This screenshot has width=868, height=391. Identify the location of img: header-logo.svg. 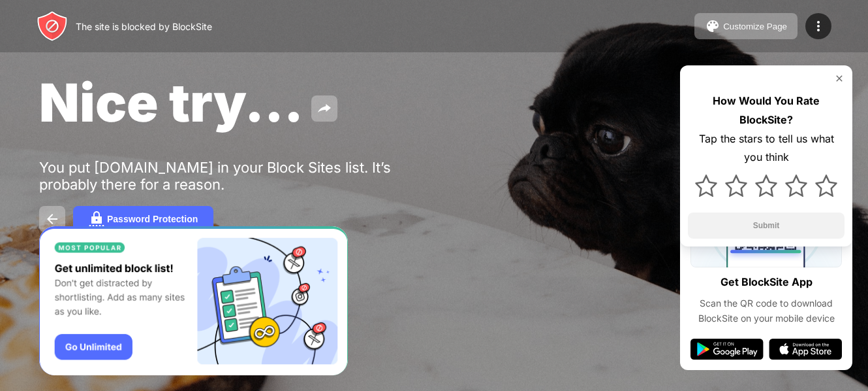
(52, 26).